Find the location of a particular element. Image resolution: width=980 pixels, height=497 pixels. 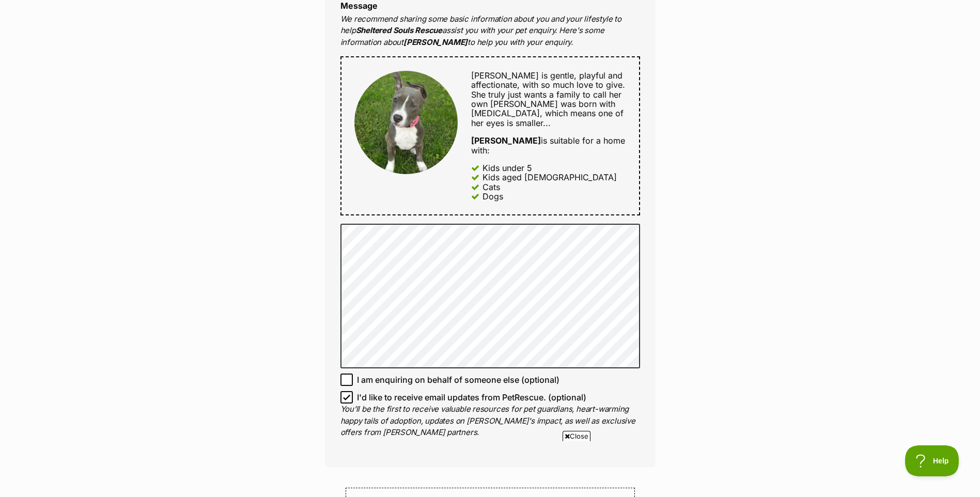

div: is suitable for a home with: is located at coordinates (548, 145).